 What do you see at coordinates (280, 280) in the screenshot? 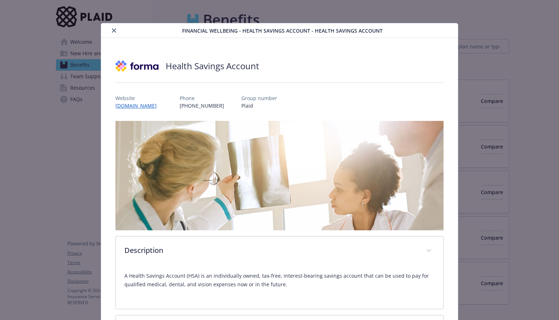
I see `p: A Health Savings Account (HSA) is an individually owned, tax-free, interest-bearing savings accou...` at bounding box center [280, 280].